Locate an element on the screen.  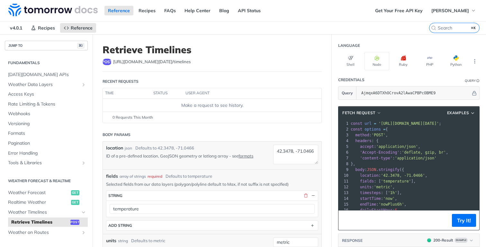
span: body is located at coordinates (360, 170).